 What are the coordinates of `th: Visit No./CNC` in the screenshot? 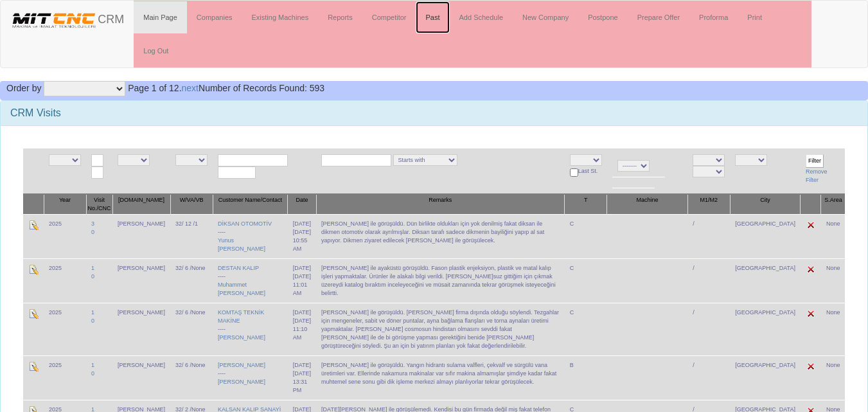 It's located at (99, 205).